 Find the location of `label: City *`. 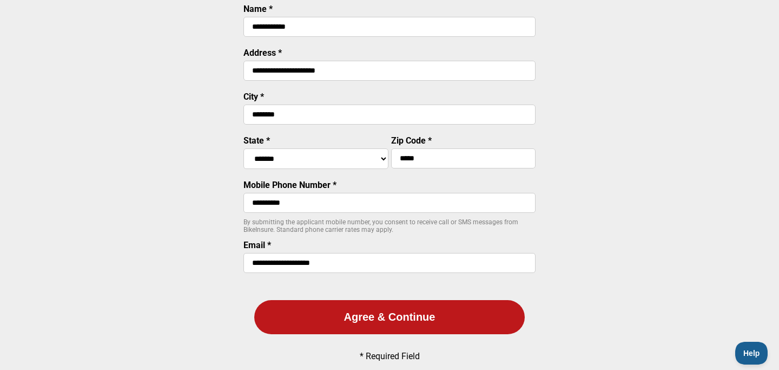

label: City * is located at coordinates (254, 96).